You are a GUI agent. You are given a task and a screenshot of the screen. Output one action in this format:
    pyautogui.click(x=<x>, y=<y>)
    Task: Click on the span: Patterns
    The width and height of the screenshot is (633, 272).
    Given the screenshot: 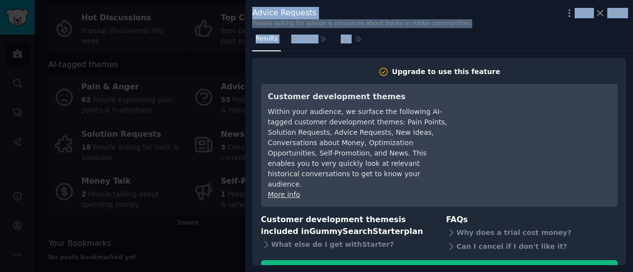 What is the action you would take?
    pyautogui.click(x=303, y=39)
    